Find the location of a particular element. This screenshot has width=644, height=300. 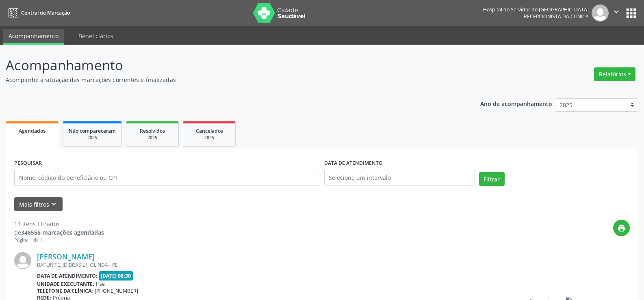

b: Data de atendimento: is located at coordinates (67, 276).